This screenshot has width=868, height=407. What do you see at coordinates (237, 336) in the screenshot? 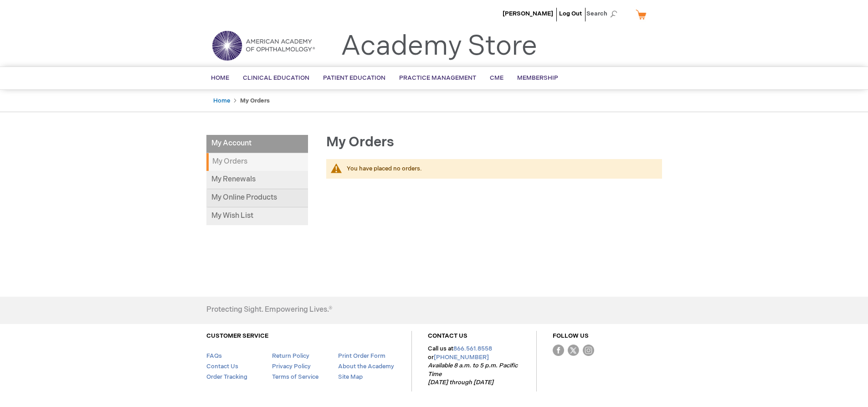
I see `a: CUSTOMER SERVICE` at bounding box center [237, 336].